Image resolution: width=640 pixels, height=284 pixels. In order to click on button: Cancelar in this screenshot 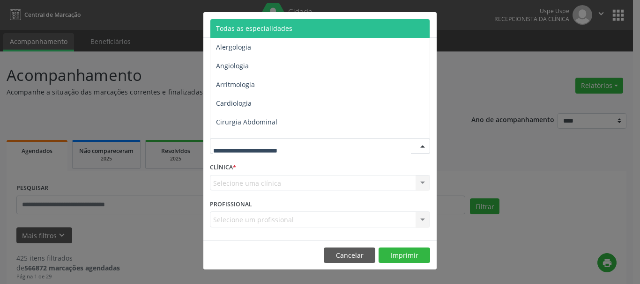, I will do `click(350, 256)`.